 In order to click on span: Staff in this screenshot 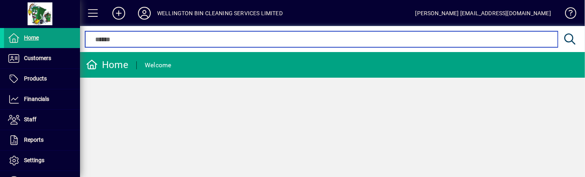, I will do `click(30, 119)`.